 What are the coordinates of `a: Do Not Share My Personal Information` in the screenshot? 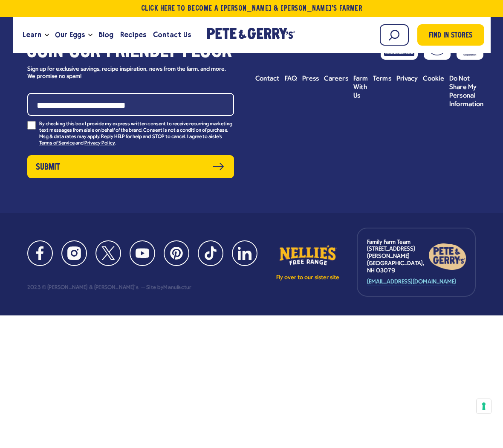 It's located at (466, 92).